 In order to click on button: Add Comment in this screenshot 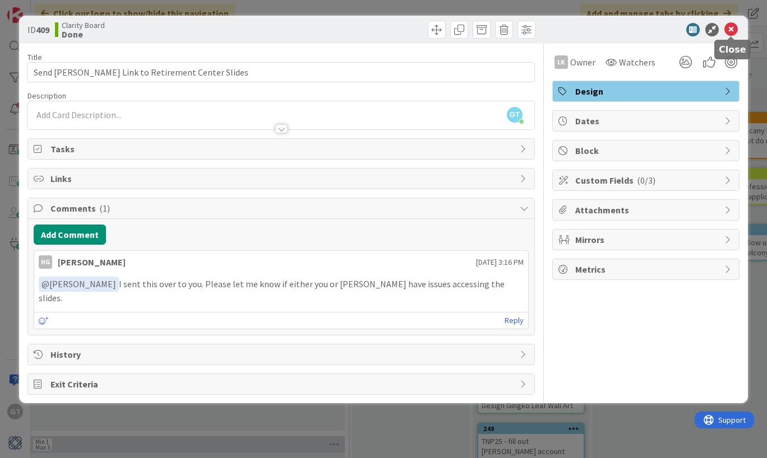, I will do `click(69, 235)`.